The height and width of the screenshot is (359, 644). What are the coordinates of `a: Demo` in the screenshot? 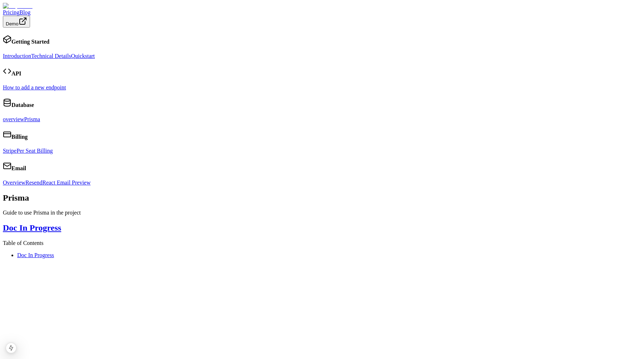 It's located at (16, 23).